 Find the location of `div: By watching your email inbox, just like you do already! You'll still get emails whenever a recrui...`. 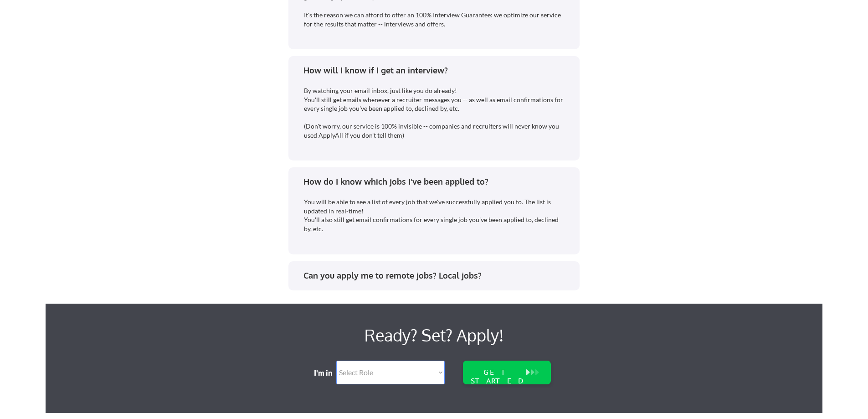

div: By watching your email inbox, just like you do already! You'll still get emails whenever a recrui... is located at coordinates (435, 113).